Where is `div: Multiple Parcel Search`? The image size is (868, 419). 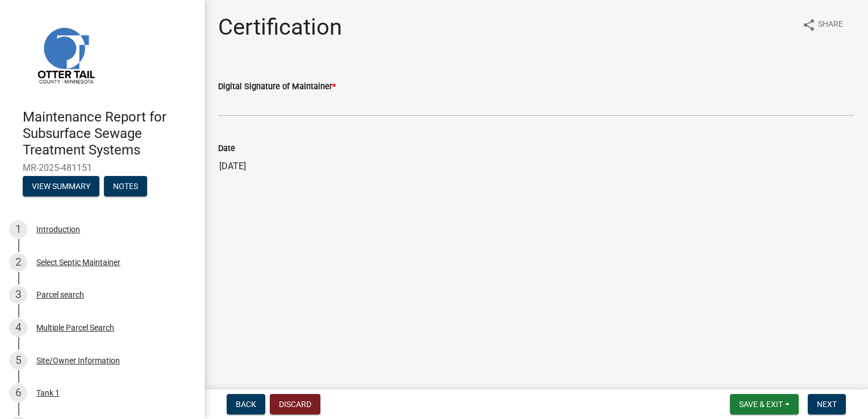 div: Multiple Parcel Search is located at coordinates (75, 328).